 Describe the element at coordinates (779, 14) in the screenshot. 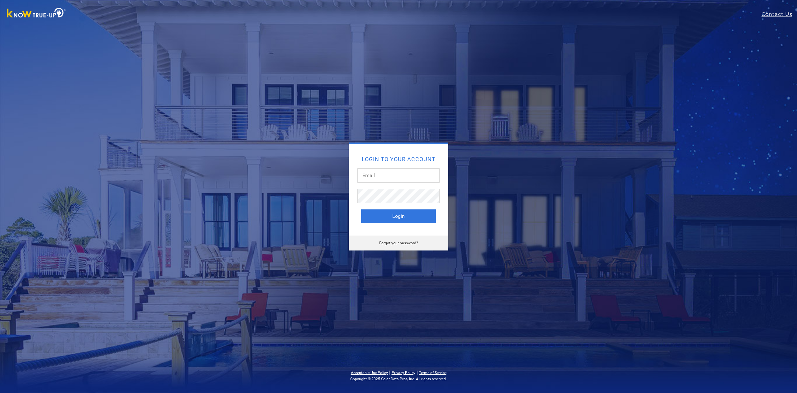

I see `a: Contact Us` at that location.